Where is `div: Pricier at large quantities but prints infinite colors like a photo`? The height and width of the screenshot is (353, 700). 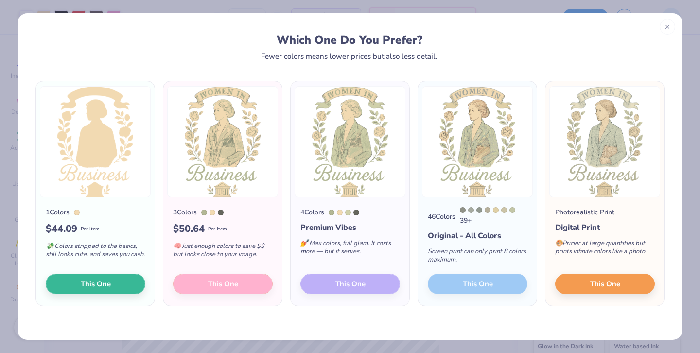 div: Pricier at large quantities but prints infinite colors like a photo is located at coordinates (604, 249).